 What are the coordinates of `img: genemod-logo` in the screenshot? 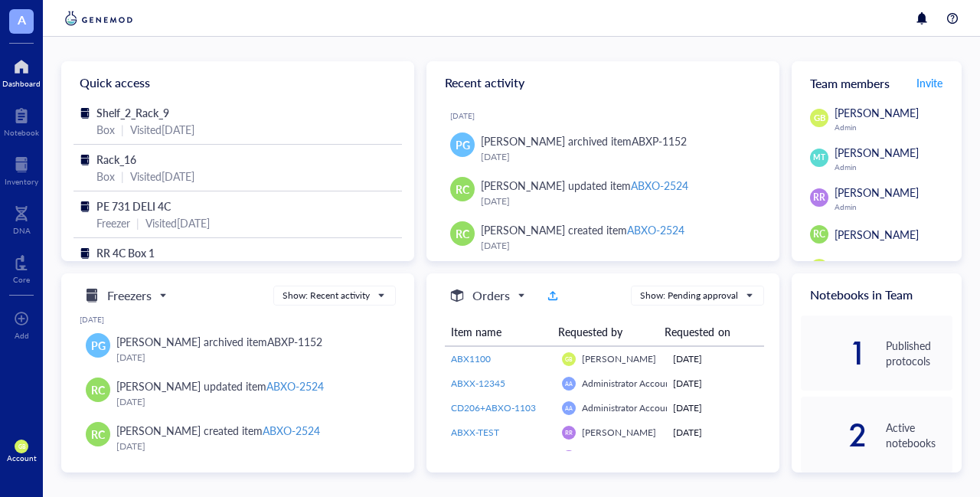 It's located at (99, 19).